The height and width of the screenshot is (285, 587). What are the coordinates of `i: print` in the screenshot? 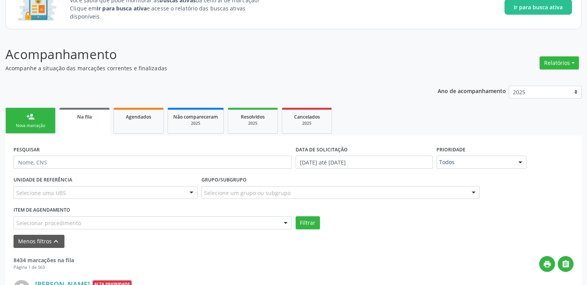 It's located at (547, 264).